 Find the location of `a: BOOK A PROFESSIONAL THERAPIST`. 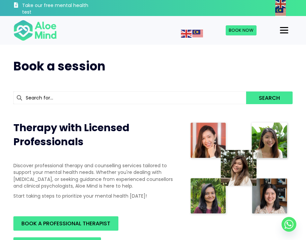

a: BOOK A PROFESSIONAL THERAPIST is located at coordinates (66, 224).